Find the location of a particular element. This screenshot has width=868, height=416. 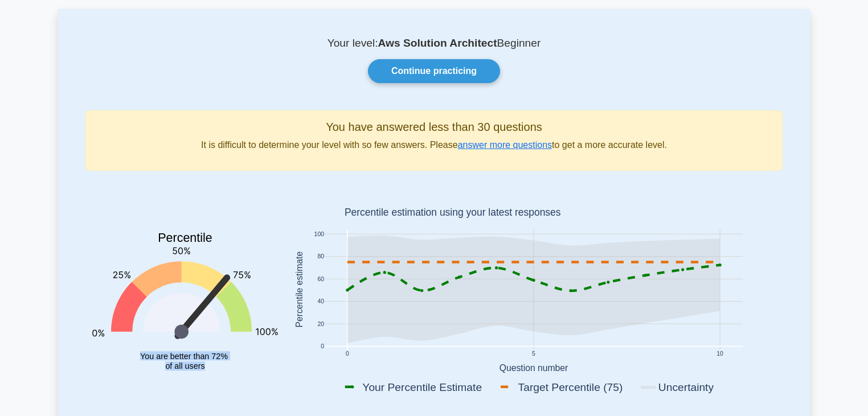

a: Continue practicing is located at coordinates (434, 71).